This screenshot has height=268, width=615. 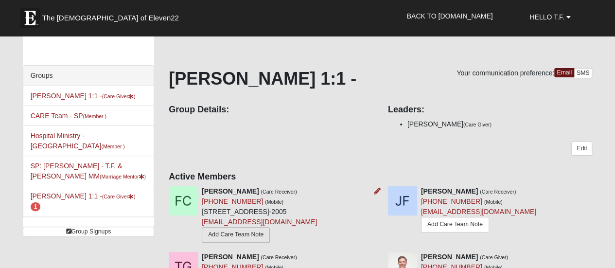 I want to click on a: CARE Team - SP(Member ), so click(x=69, y=116).